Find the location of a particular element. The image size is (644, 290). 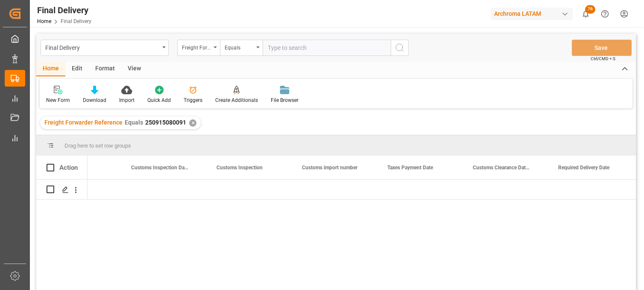

div: Triggers is located at coordinates (193, 100).